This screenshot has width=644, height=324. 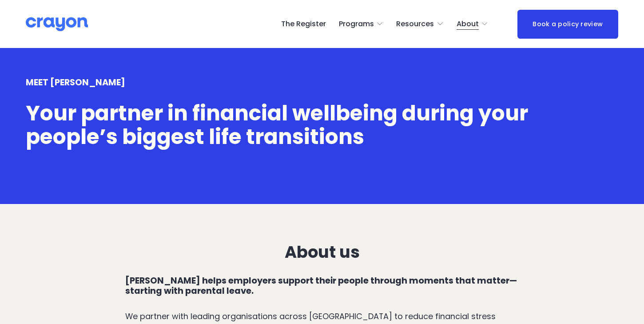 What do you see at coordinates (279, 125) in the screenshot?
I see `span: Your partner in financial wellbeing during your people’s biggest life transitions` at bounding box center [279, 125].